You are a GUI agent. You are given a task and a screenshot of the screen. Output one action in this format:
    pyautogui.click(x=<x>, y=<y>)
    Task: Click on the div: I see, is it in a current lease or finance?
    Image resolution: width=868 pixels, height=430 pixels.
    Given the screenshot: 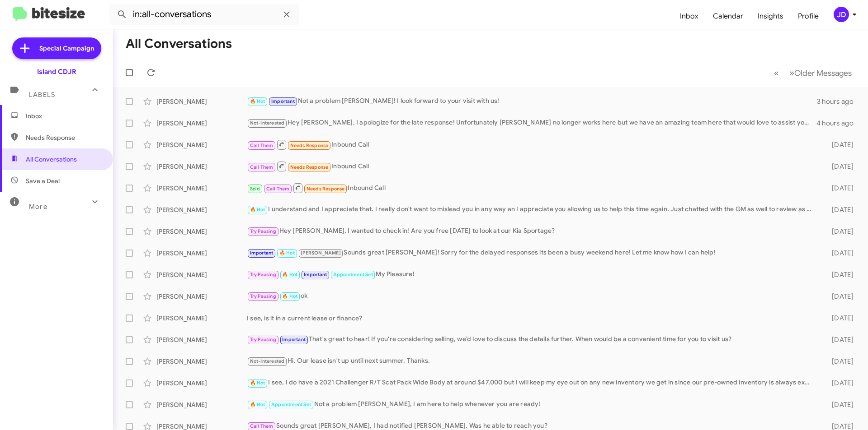 What is the action you would take?
    pyautogui.click(x=532, y=318)
    